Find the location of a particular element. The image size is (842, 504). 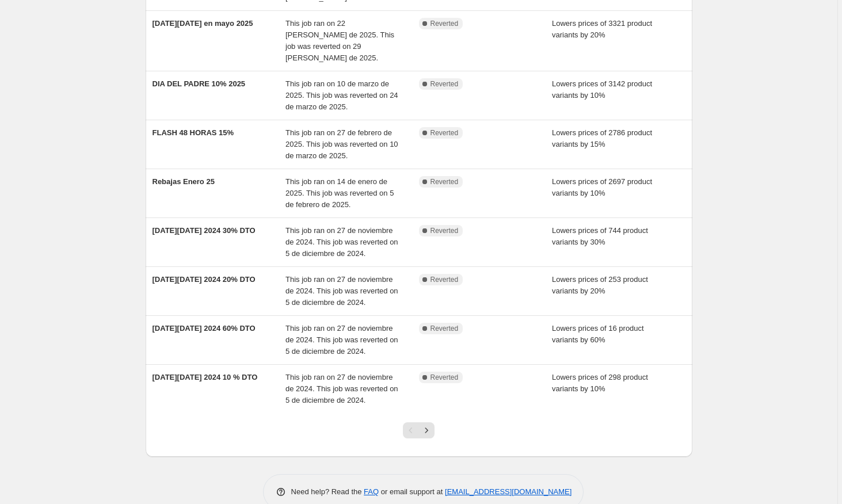

span: Rebajas Enero 25 is located at coordinates (183, 181).